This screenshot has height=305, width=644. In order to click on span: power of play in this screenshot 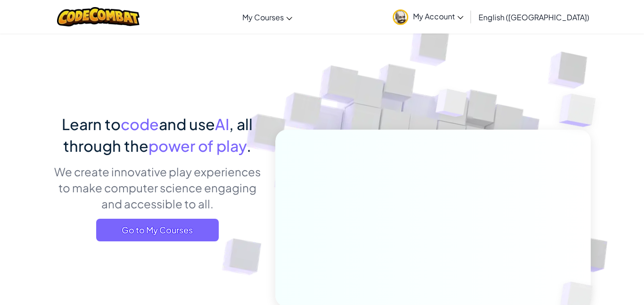, I will do `click(198, 145)`.